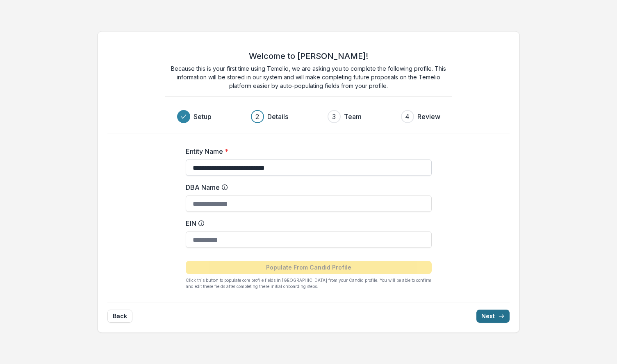 The height and width of the screenshot is (364, 617). What do you see at coordinates (306, 224) in the screenshot?
I see `label: EIN` at bounding box center [306, 224].